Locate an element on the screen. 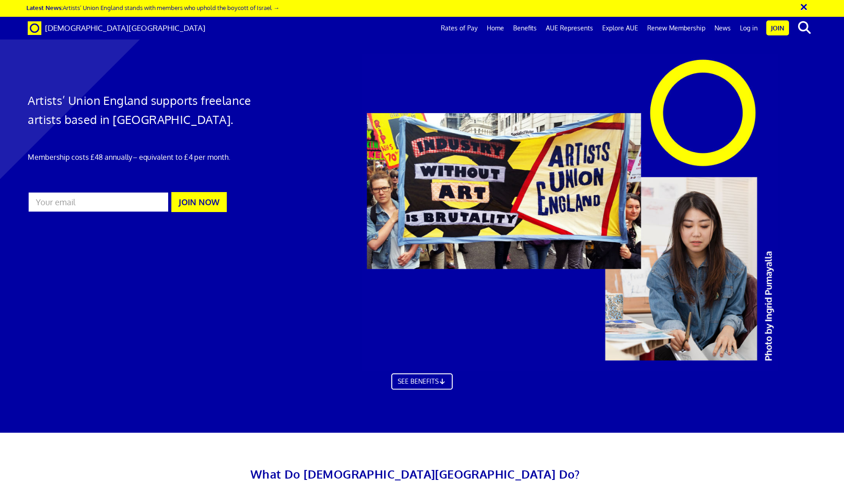 This screenshot has height=504, width=844. a: Rates of Pay is located at coordinates (459, 28).